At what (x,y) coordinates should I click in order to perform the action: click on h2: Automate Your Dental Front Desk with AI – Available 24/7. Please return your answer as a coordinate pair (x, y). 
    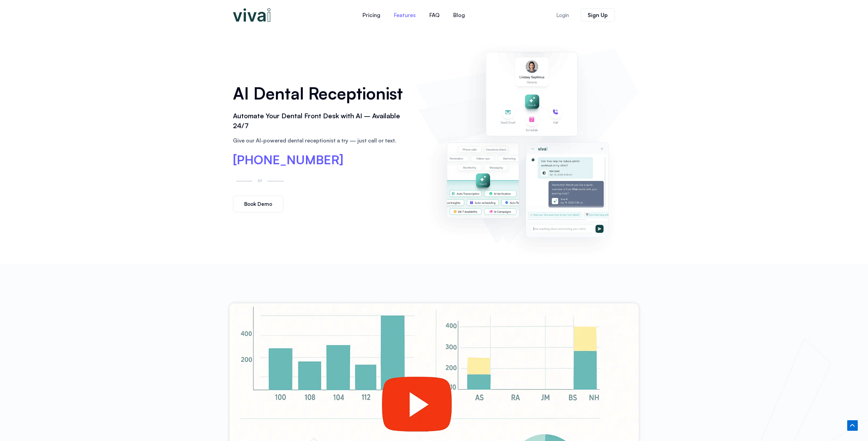
    Looking at the image, I should click on (321, 121).